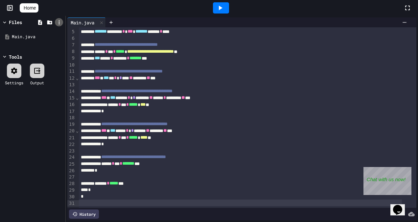 The height and width of the screenshot is (222, 418). I want to click on div: 21, so click(71, 138).